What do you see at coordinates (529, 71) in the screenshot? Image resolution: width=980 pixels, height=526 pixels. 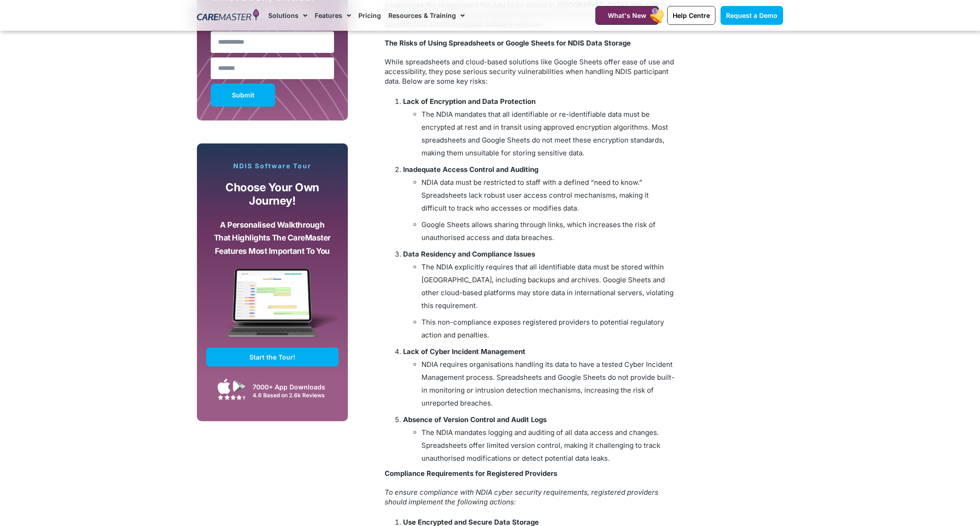 I see `p: While spreadsheets and cloud-based solutions like Google Sheets offer ease of use and accessibili...` at bounding box center [529, 71].